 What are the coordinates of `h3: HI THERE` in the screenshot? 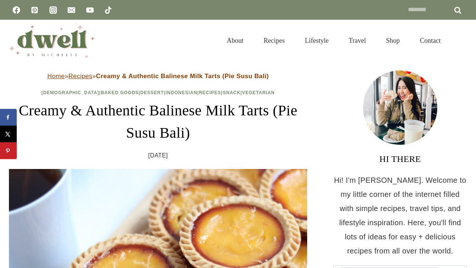 It's located at (400, 159).